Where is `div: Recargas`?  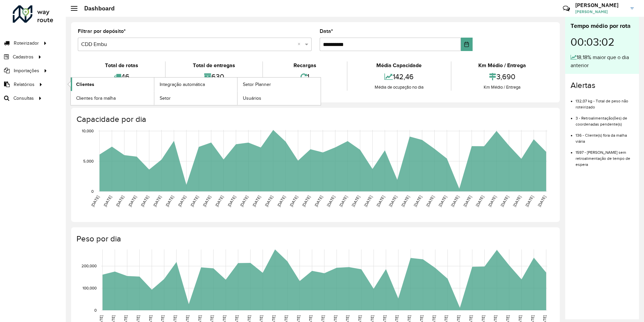 div: Recargas is located at coordinates (305, 66).